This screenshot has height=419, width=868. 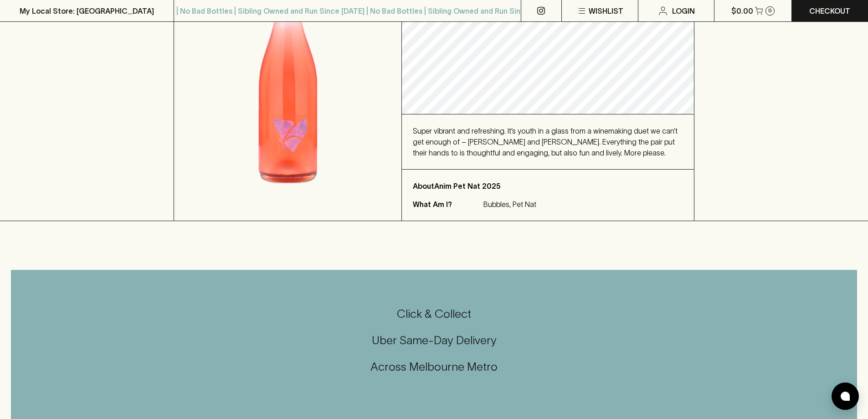 I want to click on span: Super vibrant and refreshing. It’s youth in a glass from a winemaking duet we can’t get enough of..., so click(x=545, y=142).